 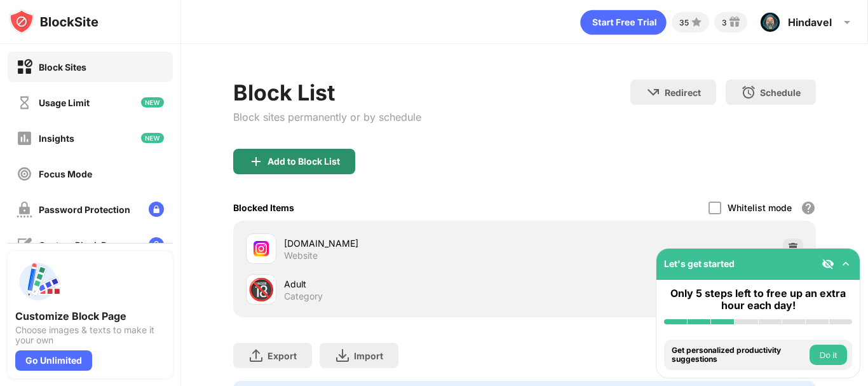 What do you see at coordinates (24, 209) in the screenshot?
I see `img: password-protection-off.svg` at bounding box center [24, 209].